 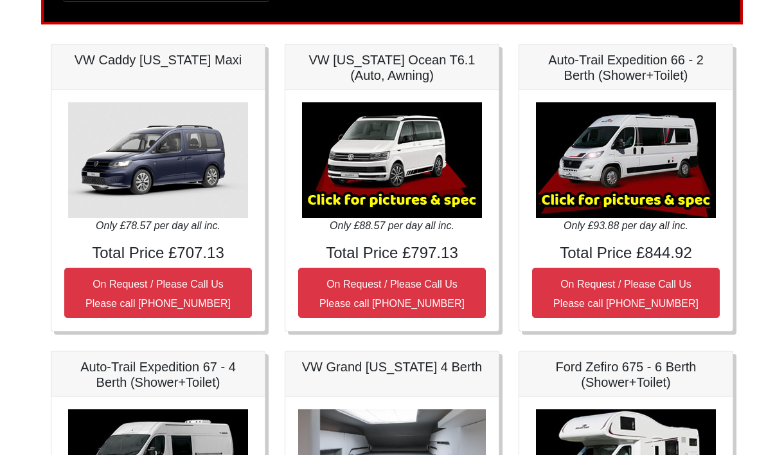 I want to click on h5: Auto-Trail Expedition 67 - 4 Berth (Shower+Toilet), so click(x=158, y=374).